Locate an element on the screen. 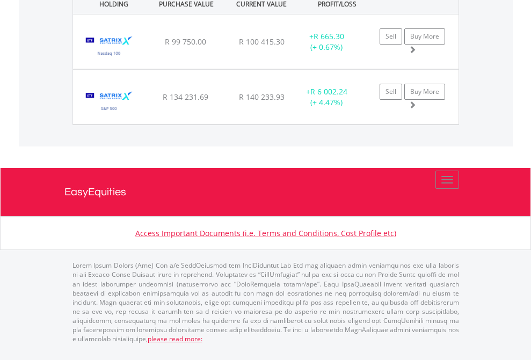  p: Lorem Ipsum Dolors (Ame) Con a/e SeddOeiusmod tem InciDiduntut Lab Etd mag aliquaen admin veniamq... is located at coordinates (266, 302).